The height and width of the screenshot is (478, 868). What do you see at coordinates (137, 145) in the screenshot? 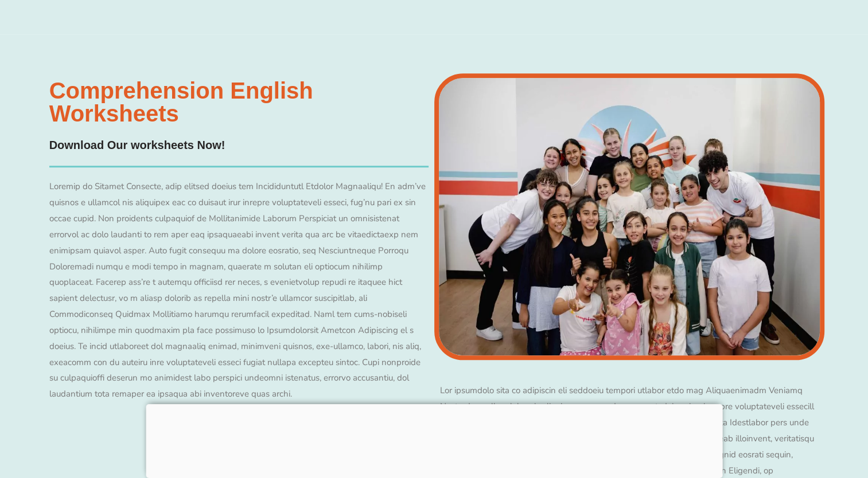
I see `h4: Download Our worksheets Now!` at bounding box center [137, 145].